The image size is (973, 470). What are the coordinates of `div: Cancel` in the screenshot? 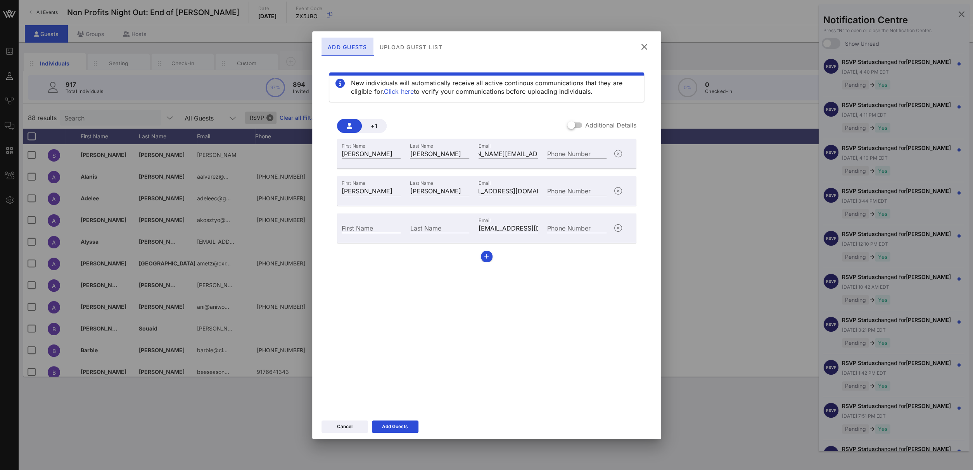 It's located at (345, 427).